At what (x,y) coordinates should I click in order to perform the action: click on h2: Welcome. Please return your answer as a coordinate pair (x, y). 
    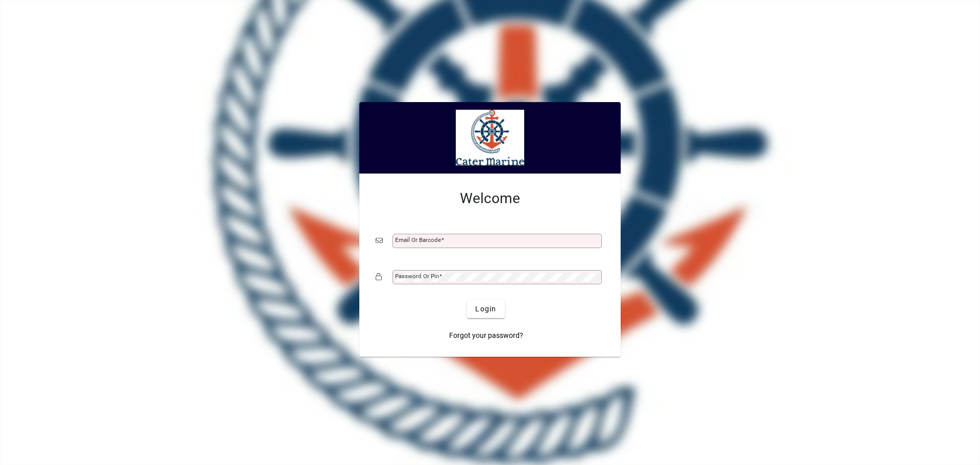
    Looking at the image, I should click on (490, 199).